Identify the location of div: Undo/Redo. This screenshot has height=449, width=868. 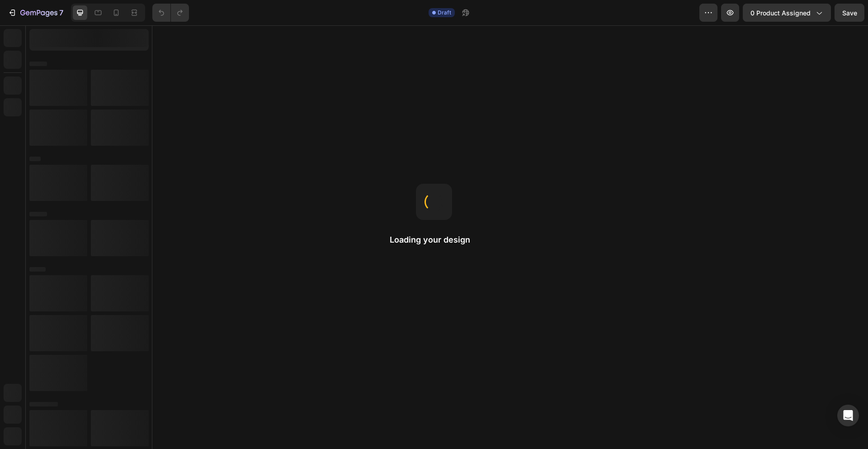
(171, 13).